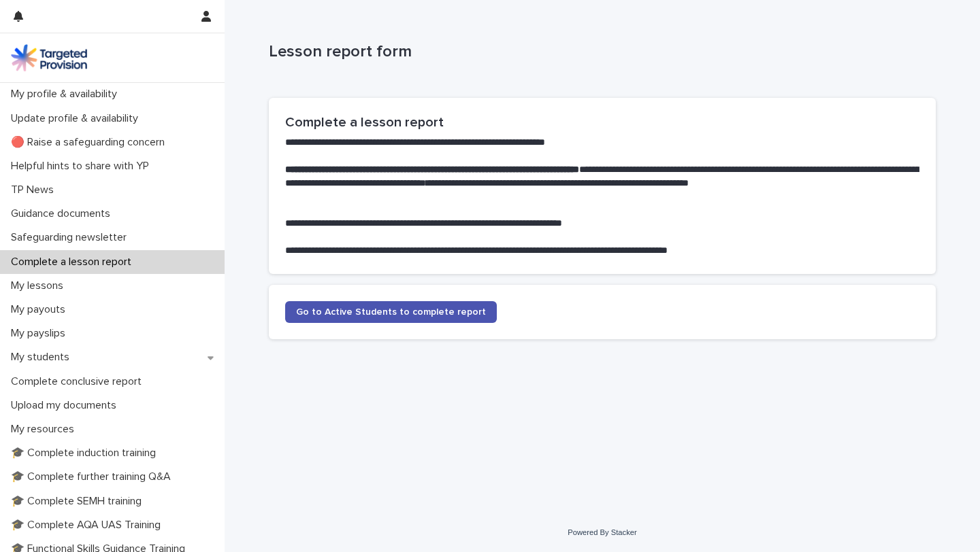 This screenshot has height=552, width=980. I want to click on p: Update profile & availability, so click(77, 119).